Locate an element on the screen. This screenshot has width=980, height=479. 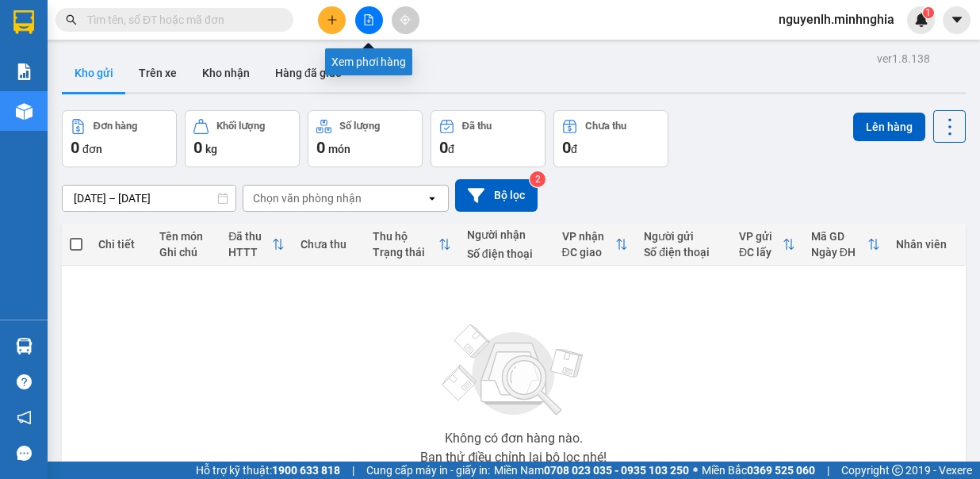
button: file-add is located at coordinates (369, 20).